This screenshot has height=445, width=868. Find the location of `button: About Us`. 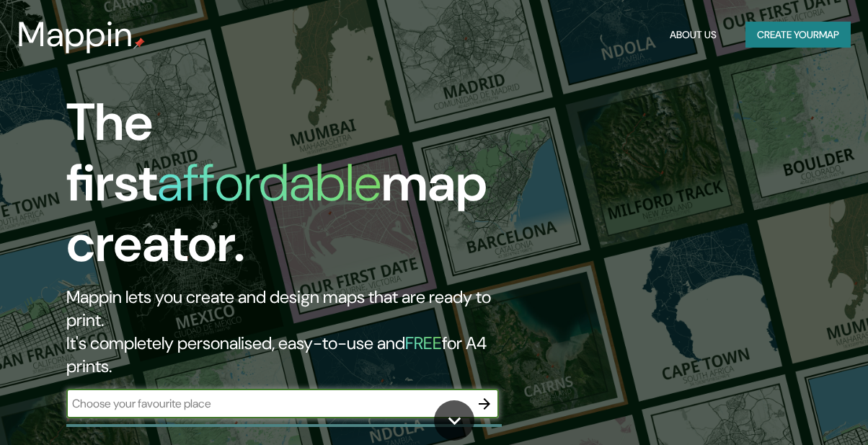

button: About Us is located at coordinates (692, 35).